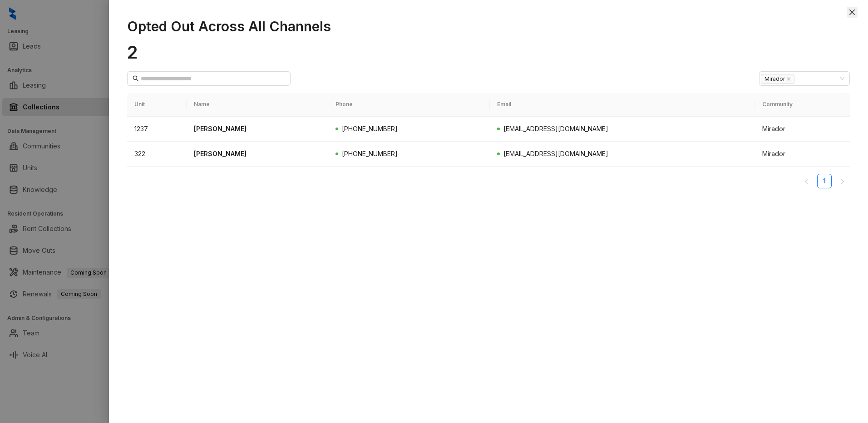 This screenshot has height=423, width=868. Describe the element at coordinates (807, 181) in the screenshot. I see `li: Previous Page` at that location.